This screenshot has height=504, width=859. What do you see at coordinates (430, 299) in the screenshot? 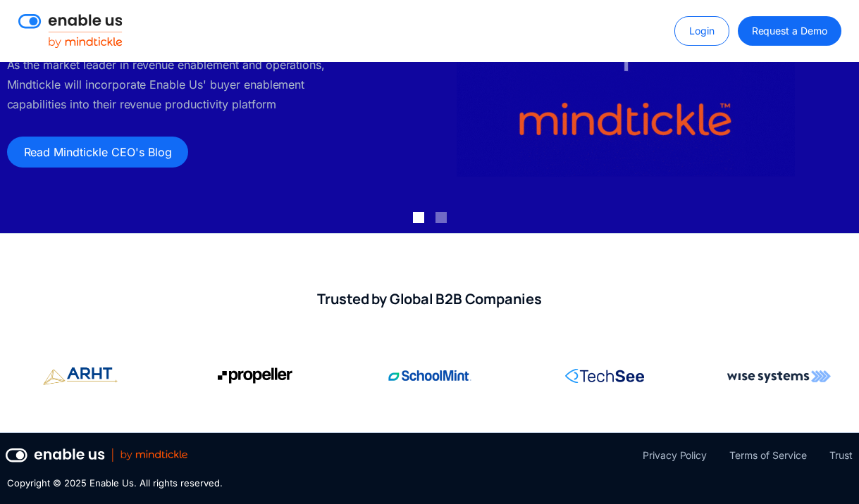
I see `h2: Trusted by Global B2B Companies` at bounding box center [430, 299].